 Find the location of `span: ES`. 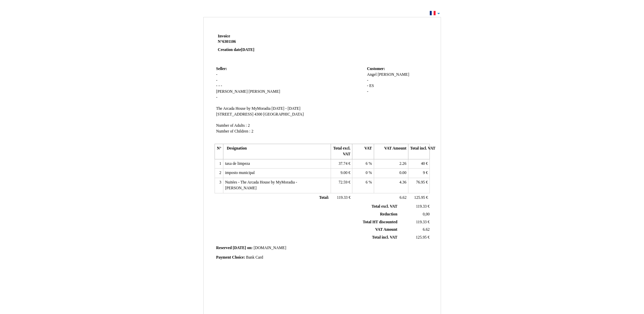

span: ES is located at coordinates (372, 86).